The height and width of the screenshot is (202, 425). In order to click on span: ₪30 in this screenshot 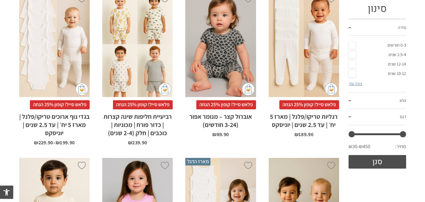, I will do `click(354, 146)`.